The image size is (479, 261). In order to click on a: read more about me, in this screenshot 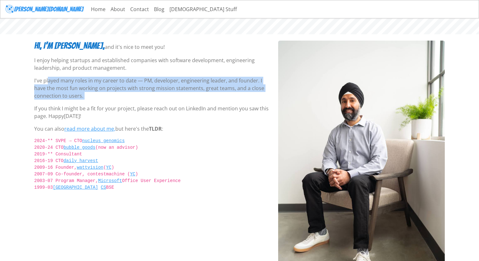, I will do `click(90, 129)`.